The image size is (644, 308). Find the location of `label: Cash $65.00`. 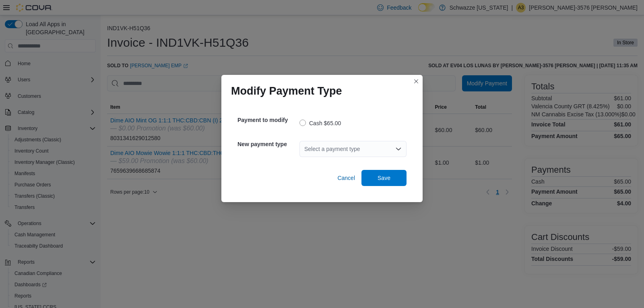

label: Cash $65.00 is located at coordinates (320, 123).